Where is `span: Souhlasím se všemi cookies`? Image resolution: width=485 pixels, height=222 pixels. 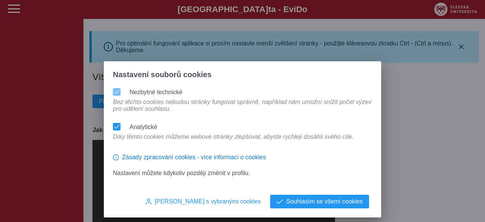
span: Souhlasím se všemi cookies is located at coordinates (324, 202).